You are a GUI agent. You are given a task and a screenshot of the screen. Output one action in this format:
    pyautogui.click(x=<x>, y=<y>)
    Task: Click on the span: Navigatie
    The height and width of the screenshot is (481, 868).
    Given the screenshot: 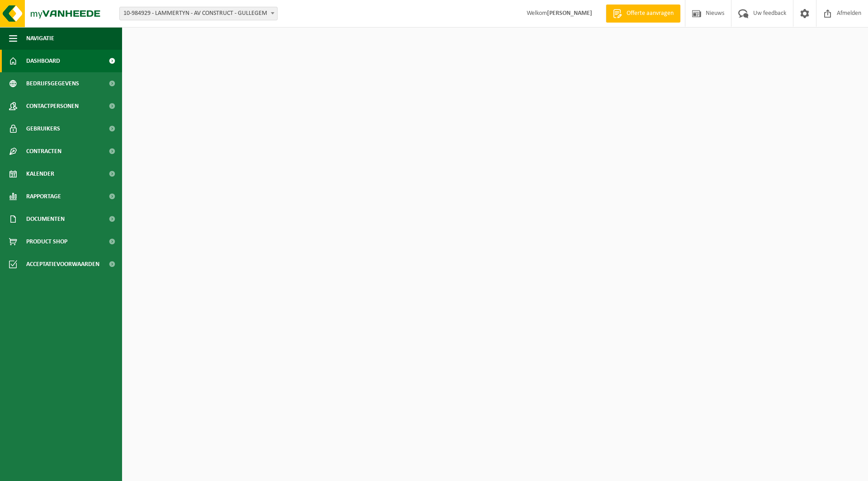 What is the action you would take?
    pyautogui.click(x=40, y=39)
    